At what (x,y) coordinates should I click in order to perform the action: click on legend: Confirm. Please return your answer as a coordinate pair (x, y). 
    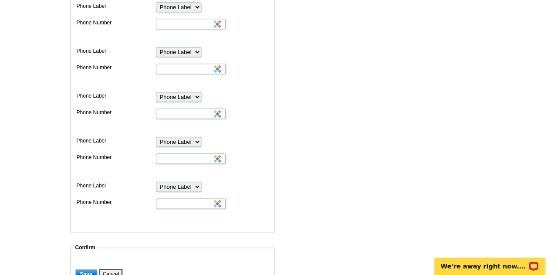
    Looking at the image, I should click on (85, 247).